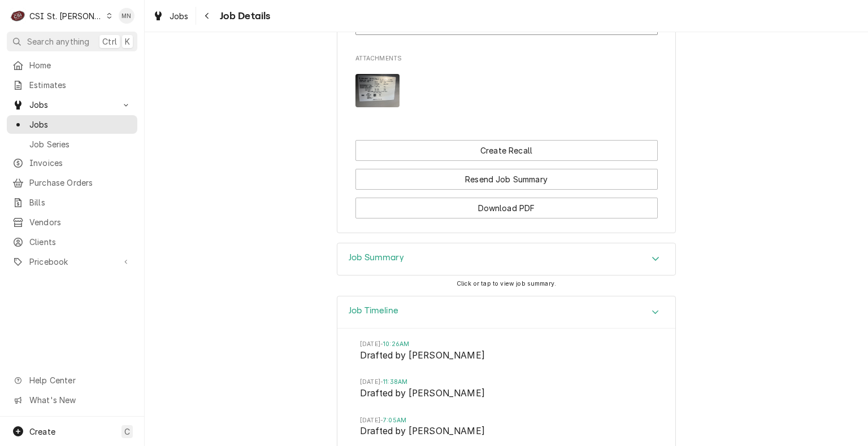 The width and height of the screenshot is (868, 446). Describe the element at coordinates (127, 41) in the screenshot. I see `span: K` at that location.